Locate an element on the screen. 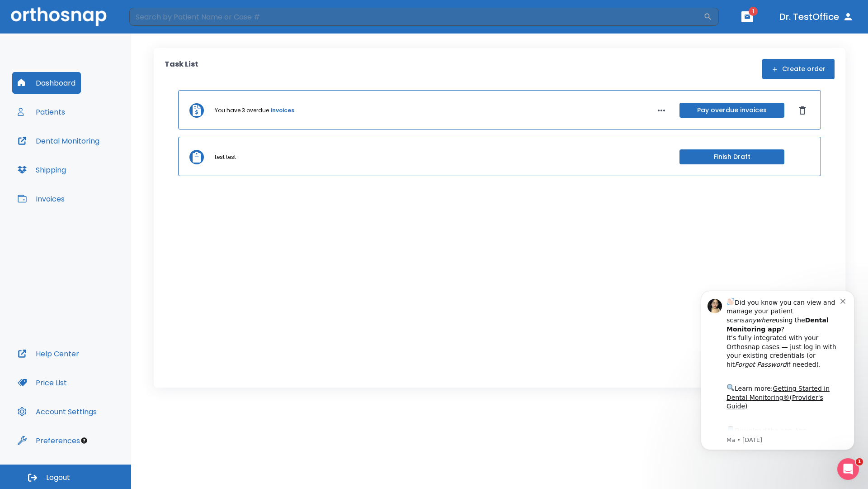 The height and width of the screenshot is (489, 868). div: Did you know you can view and manage your patient scans using the ? It’s fully integrated with yo... is located at coordinates (96, 58).